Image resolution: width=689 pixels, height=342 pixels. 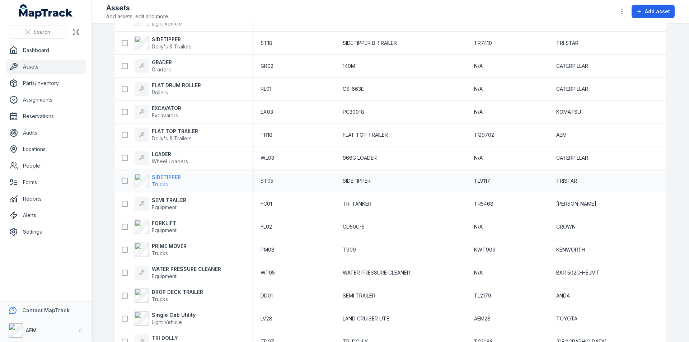 What do you see at coordinates (267, 66) in the screenshot?
I see `span: GR02` at bounding box center [267, 66].